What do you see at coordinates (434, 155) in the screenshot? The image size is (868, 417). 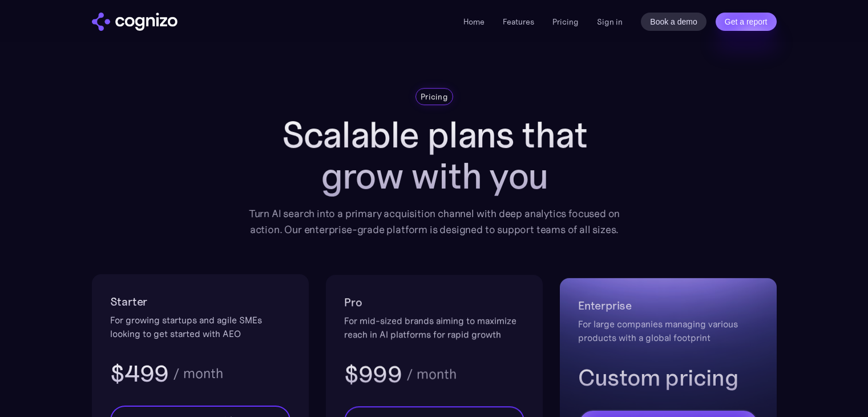 I see `h1: Scalable plans that grow with you` at bounding box center [434, 155].